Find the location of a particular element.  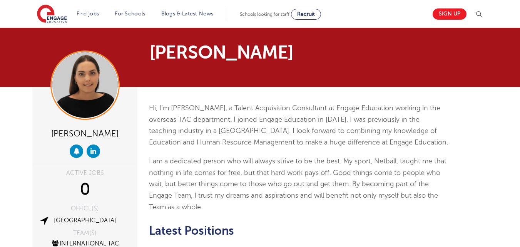

a: International TAC is located at coordinates (85, 243).